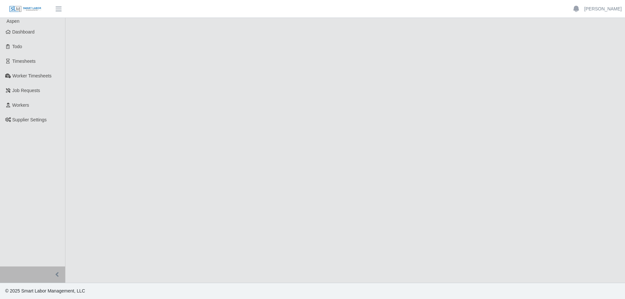  I want to click on span: Supplier Settings, so click(30, 120).